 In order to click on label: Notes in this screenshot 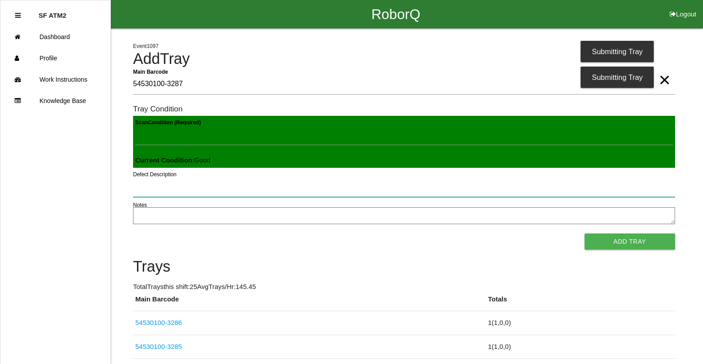, I will do `click(140, 205)`.